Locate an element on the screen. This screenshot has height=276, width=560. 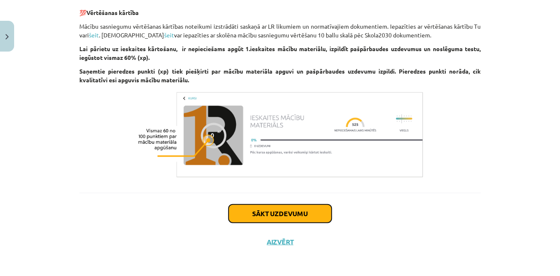
p: Mācību sasniegumu vērtēšanas kārtības noteikumi izstrādāti saskaņā ar LR likumiem un normatīvajie... is located at coordinates (280, 30).